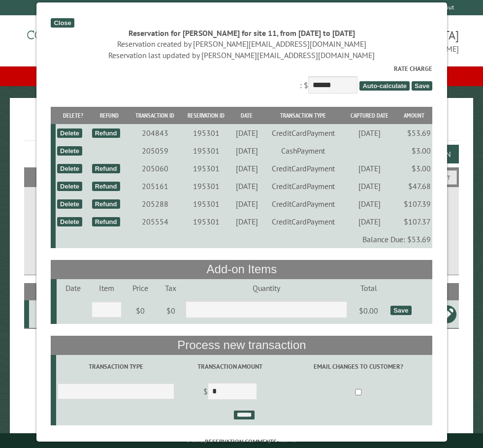  Describe the element at coordinates (140, 288) in the screenshot. I see `td: Price` at that location.